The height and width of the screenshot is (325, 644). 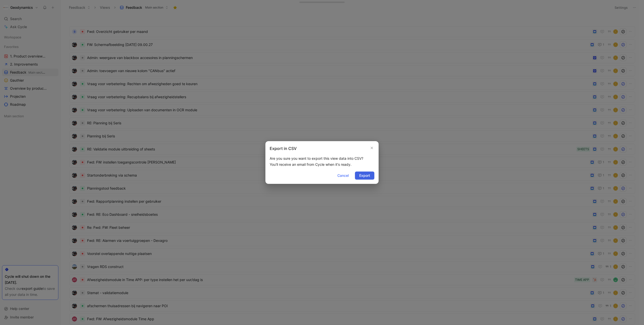 What do you see at coordinates (364, 176) in the screenshot?
I see `span: Export` at bounding box center [364, 176].